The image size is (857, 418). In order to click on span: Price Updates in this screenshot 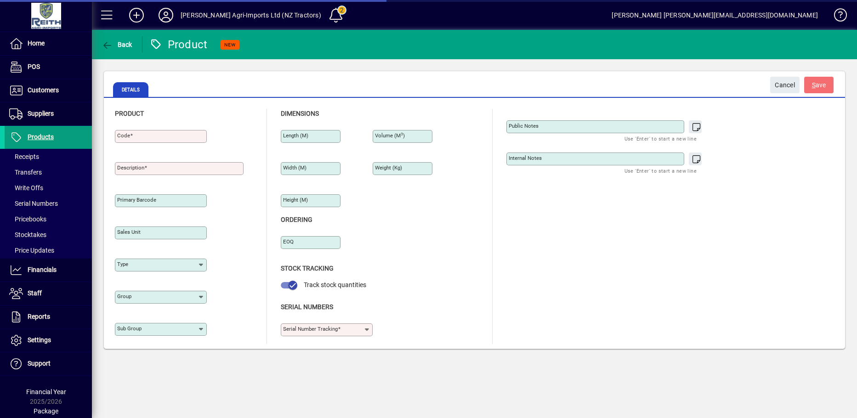, I will do `click(32, 251)`.